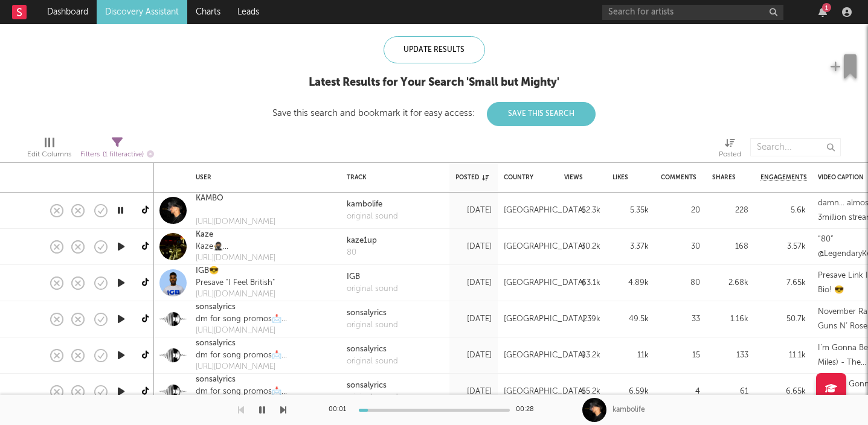  I want to click on div: 3.57k, so click(783, 247).